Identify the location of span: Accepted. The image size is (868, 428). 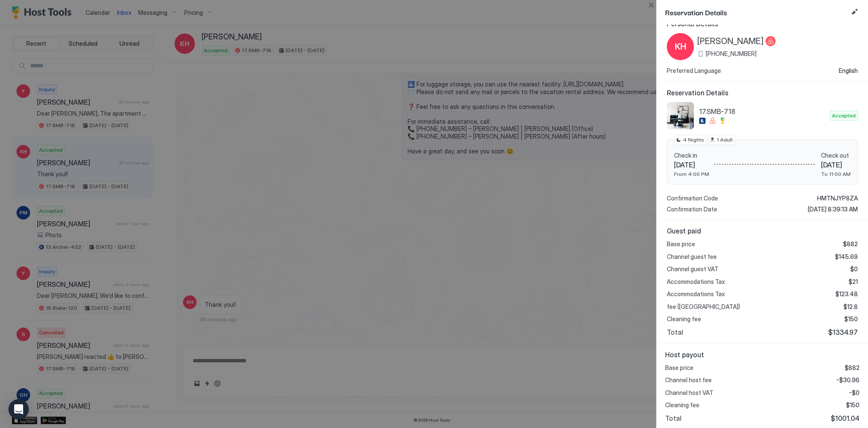
(843, 115).